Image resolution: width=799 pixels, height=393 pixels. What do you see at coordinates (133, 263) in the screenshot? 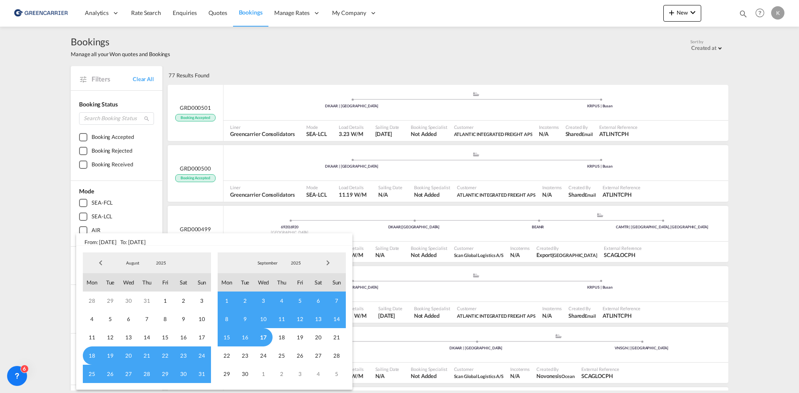
I see `span: August` at bounding box center [133, 263].